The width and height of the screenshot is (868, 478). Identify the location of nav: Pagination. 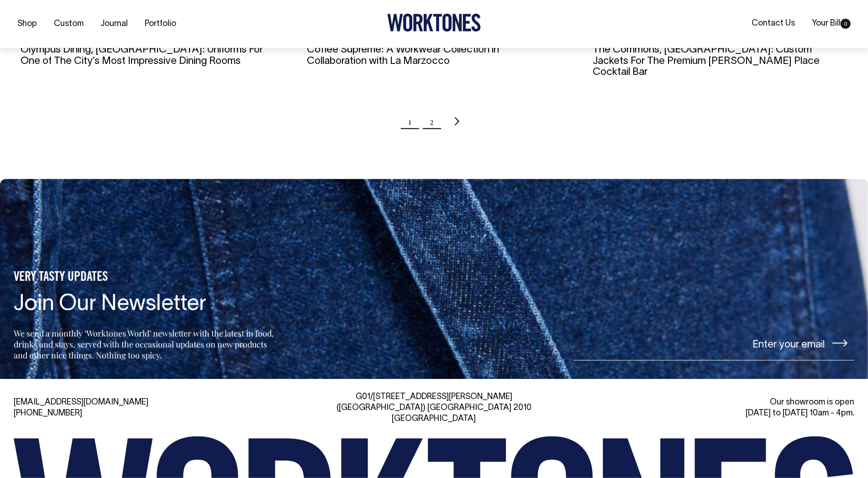
(434, 121).